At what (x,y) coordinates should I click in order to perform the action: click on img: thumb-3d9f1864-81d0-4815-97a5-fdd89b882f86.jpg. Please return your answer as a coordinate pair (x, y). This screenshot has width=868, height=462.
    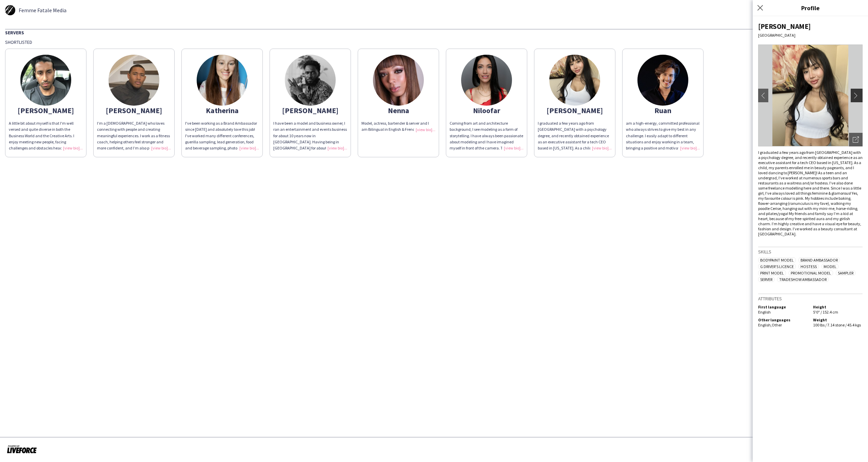
    Looking at the image, I should click on (222, 80).